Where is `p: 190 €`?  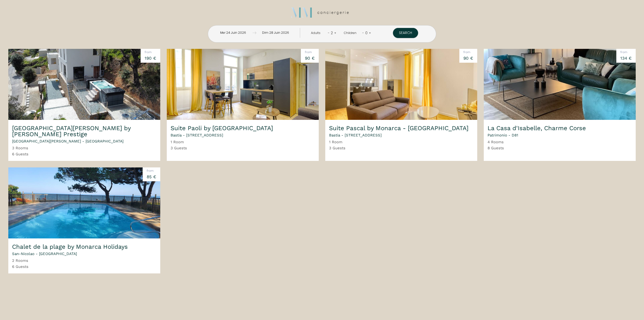 p: 190 € is located at coordinates (150, 58).